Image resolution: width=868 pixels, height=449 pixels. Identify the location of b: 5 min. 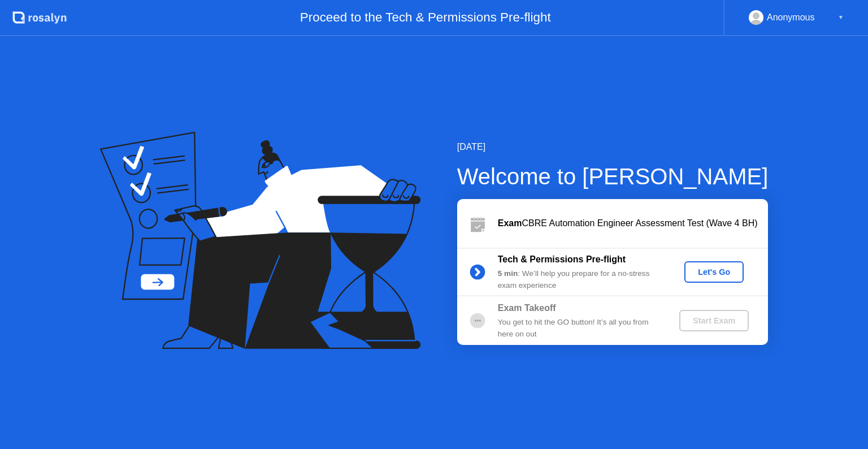
(508, 273).